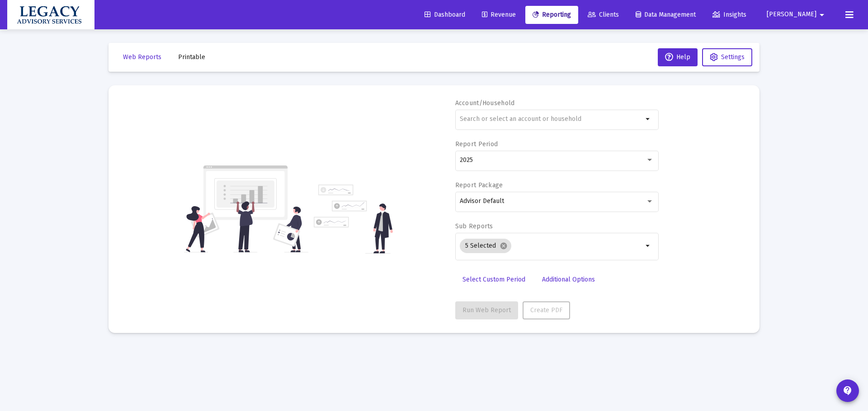  I want to click on span: Web Reports, so click(142, 57).